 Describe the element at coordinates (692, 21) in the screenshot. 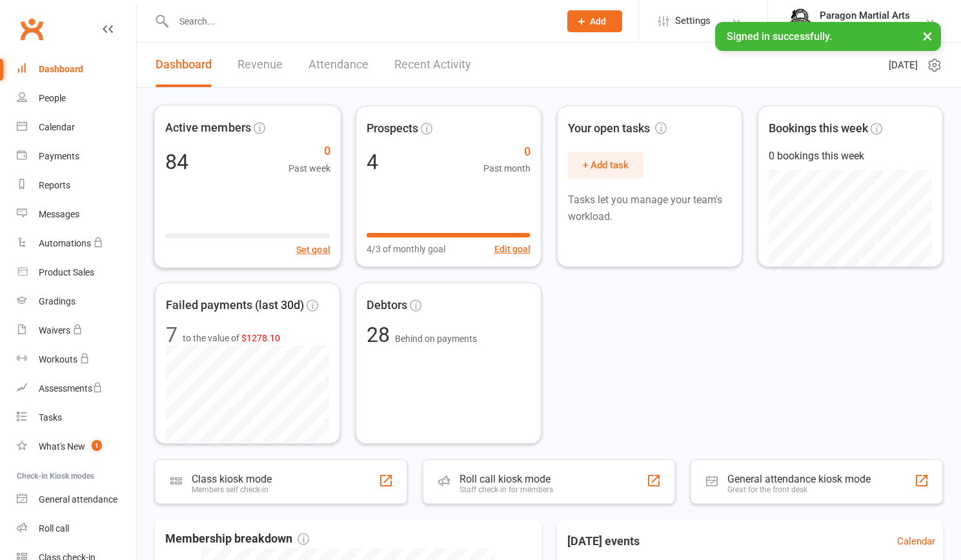

I see `span: Settings` at that location.